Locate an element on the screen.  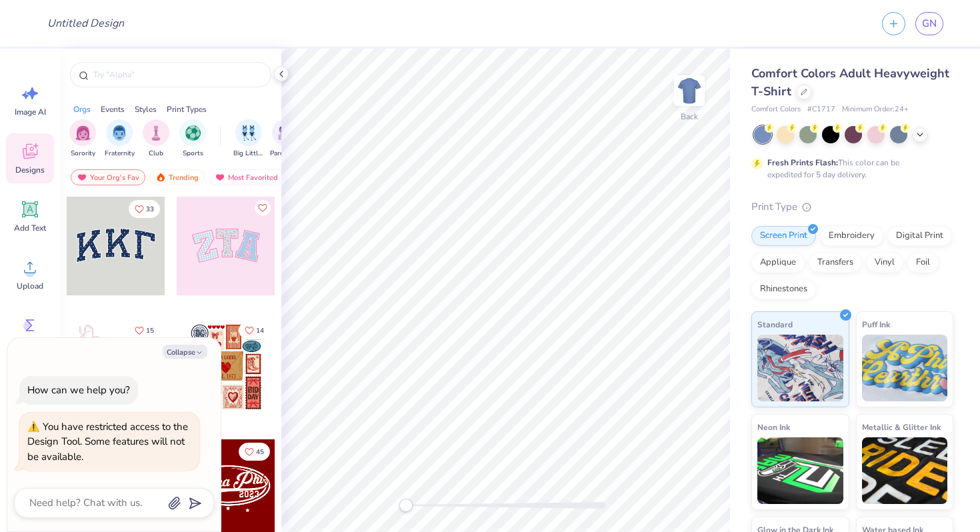
span: 15 is located at coordinates (150, 331).